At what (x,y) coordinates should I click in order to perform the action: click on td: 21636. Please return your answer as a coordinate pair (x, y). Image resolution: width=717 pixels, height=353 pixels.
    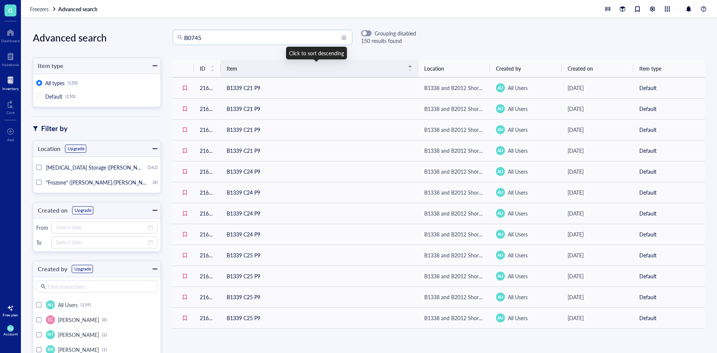
    Looking at the image, I should click on (207, 171).